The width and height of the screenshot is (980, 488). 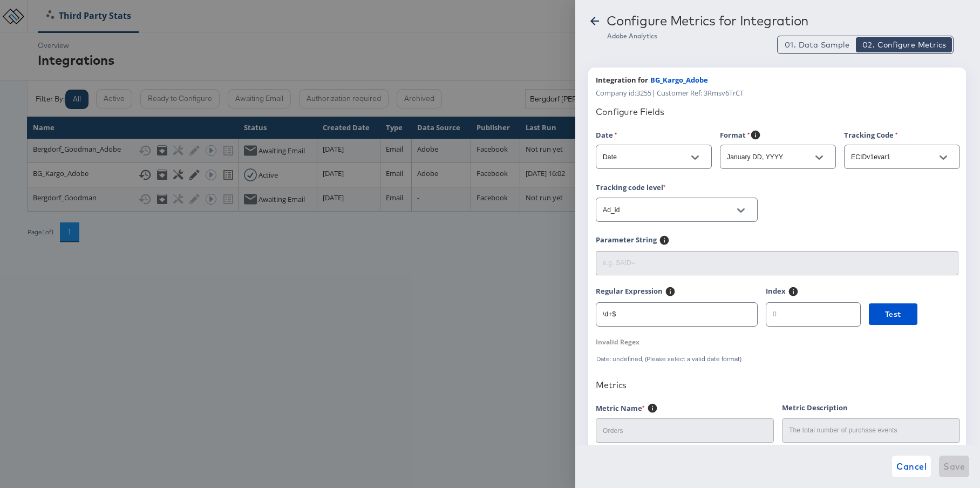 What do you see at coordinates (669, 93) in the screenshot?
I see `span: Company id: 3255 | Customer Ref: 3Rmsv6TrCT` at bounding box center [669, 93].